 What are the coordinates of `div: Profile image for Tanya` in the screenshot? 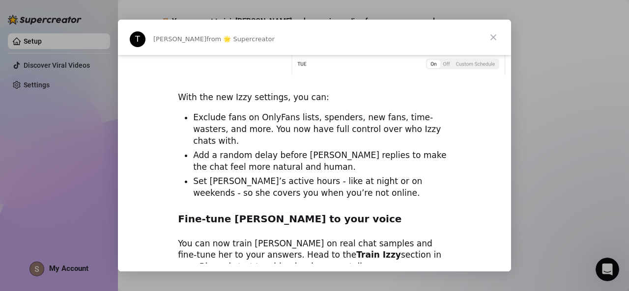 It's located at (138, 39).